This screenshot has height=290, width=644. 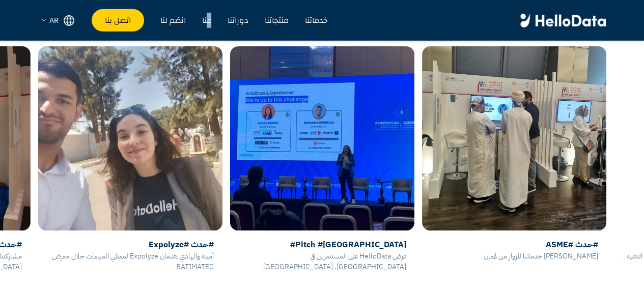 What do you see at coordinates (316, 21) in the screenshot?
I see `a: خدماتنا` at bounding box center [316, 21].